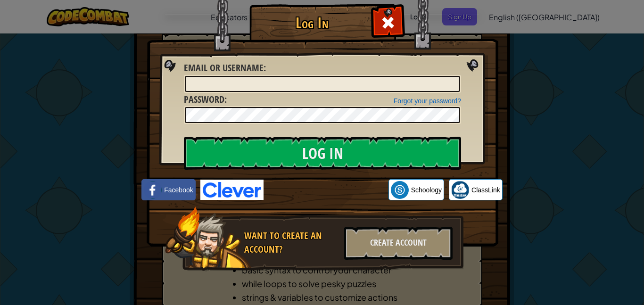  I want to click on span: Email or Username, so click(223, 68).